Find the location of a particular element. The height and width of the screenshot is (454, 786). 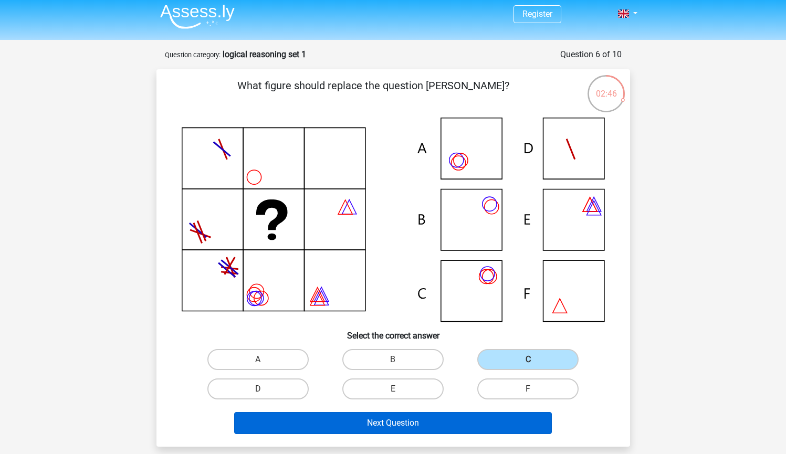

h6: Select the correct answer is located at coordinates (393, 331).